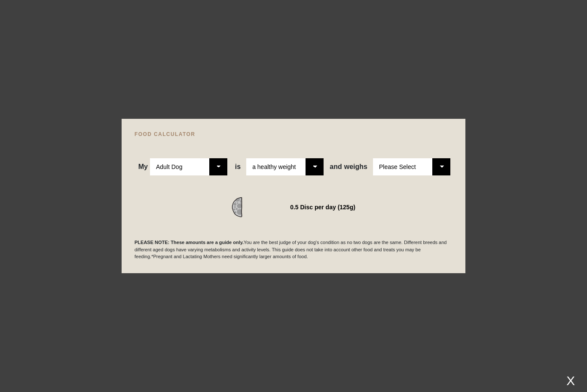 The width and height of the screenshot is (587, 392). Describe the element at coordinates (293, 134) in the screenshot. I see `h4: FOOD CALCULATOR` at that location.